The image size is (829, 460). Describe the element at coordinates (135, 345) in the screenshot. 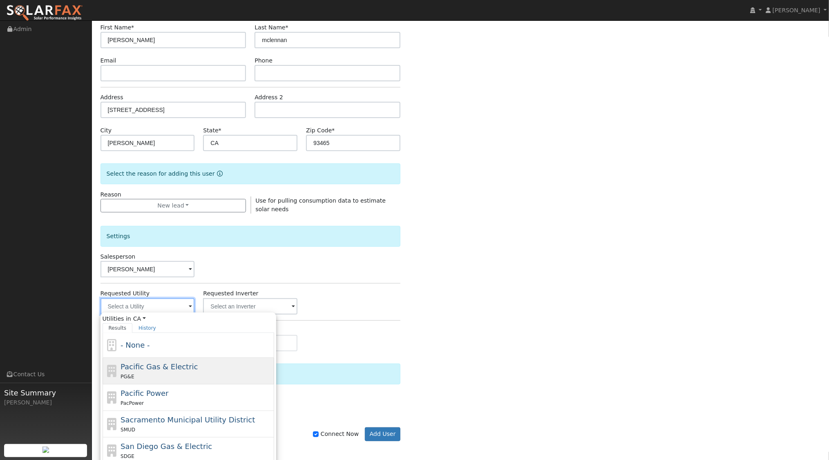

I see `span: - None -` at that location.